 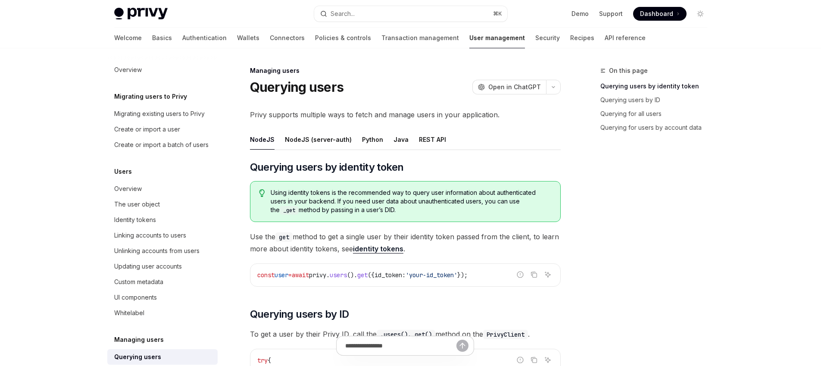 What do you see at coordinates (583, 38) in the screenshot?
I see `a: Recipes` at bounding box center [583, 38].